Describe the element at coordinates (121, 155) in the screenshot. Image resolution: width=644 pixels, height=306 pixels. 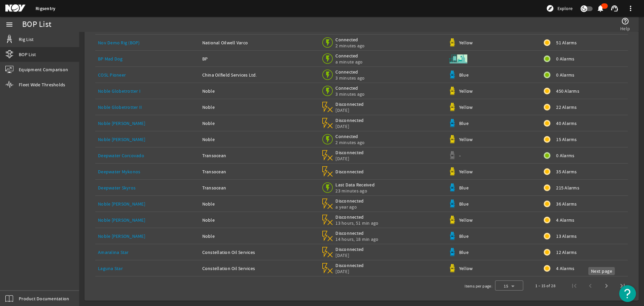
I see `a: Deepwater Corcovado` at that location.